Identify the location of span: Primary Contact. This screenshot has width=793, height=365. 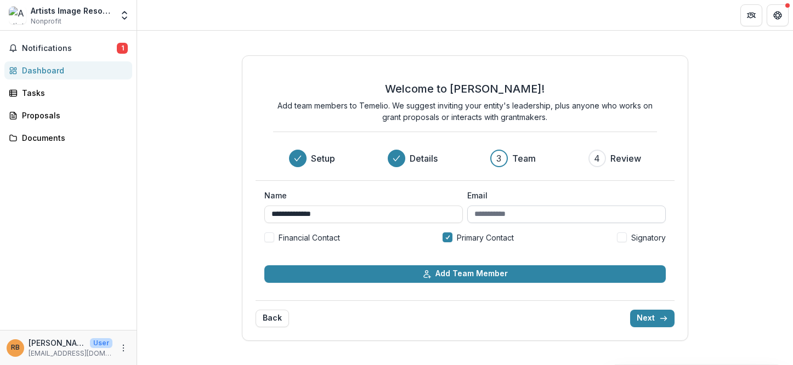
(486, 238).